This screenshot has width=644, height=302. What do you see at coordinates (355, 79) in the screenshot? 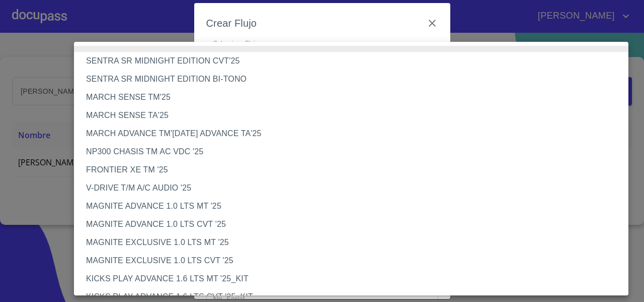
I see `li: SENTRA SR MIDNIGHT EDITION BI-TONO` at bounding box center [355, 79].